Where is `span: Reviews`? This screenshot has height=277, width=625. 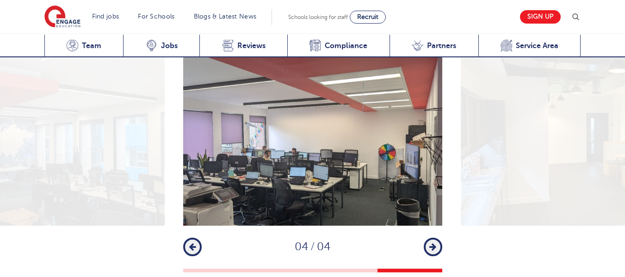 span: Reviews is located at coordinates (251, 46).